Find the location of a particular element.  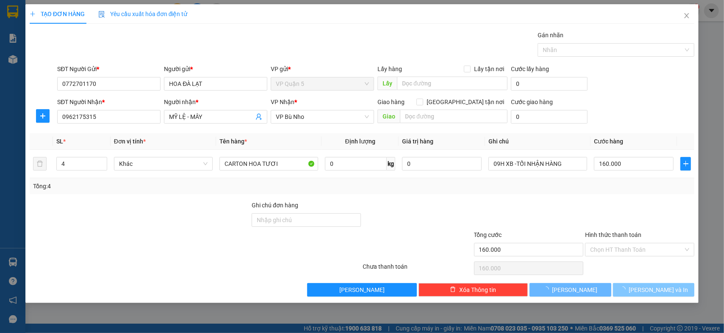

th: Ghi chú is located at coordinates (537, 141).